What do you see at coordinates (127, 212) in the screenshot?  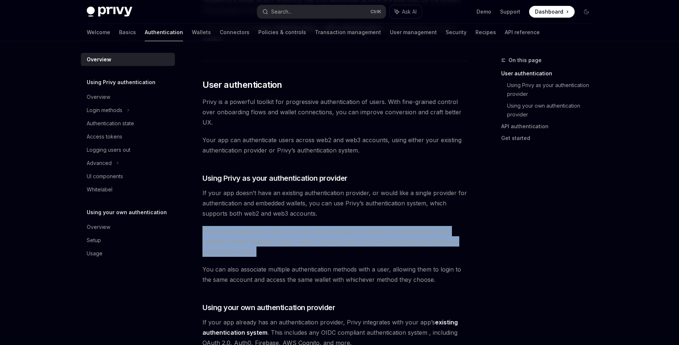 I see `h5: Using your own authentication` at bounding box center [127, 212].